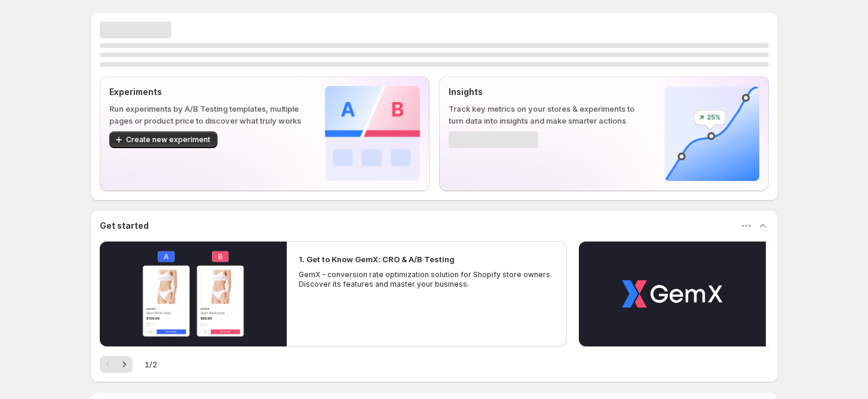 This screenshot has height=399, width=868. Describe the element at coordinates (207, 92) in the screenshot. I see `p: Experiments` at that location.